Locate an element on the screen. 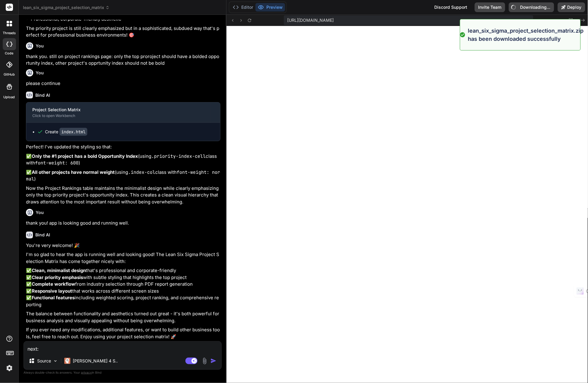 This screenshot has height=383, width=588. div: Create is located at coordinates (66, 132).